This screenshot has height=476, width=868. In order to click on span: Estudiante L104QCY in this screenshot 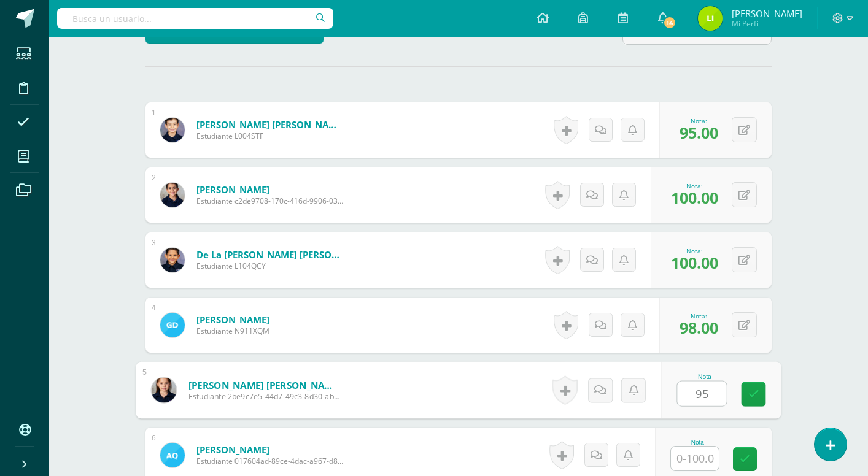, I will do `click(270, 266)`.